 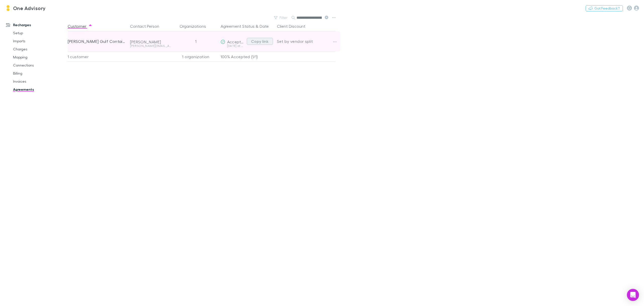 I want to click on a: Billing, so click(x=40, y=74).